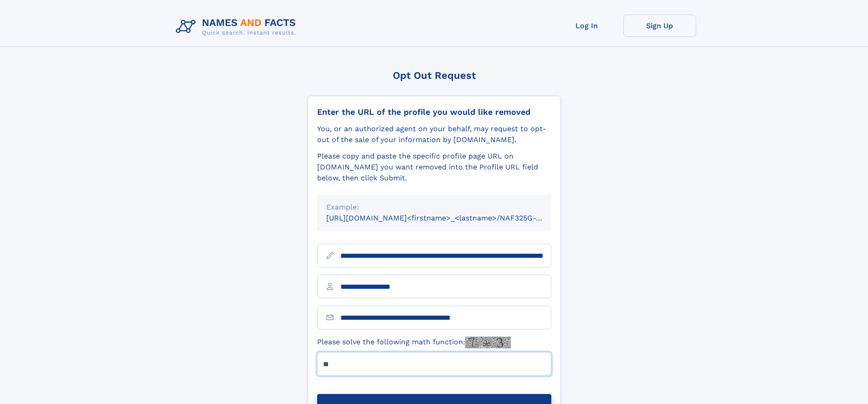 Image resolution: width=868 pixels, height=404 pixels. What do you see at coordinates (434, 112) in the screenshot?
I see `div: Enter the URL of the profile you would like removed` at bounding box center [434, 112].